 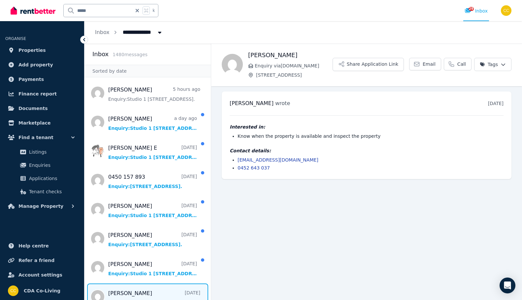 What do you see at coordinates (492, 64) in the screenshot?
I see `button: Tags` at bounding box center [492, 64].